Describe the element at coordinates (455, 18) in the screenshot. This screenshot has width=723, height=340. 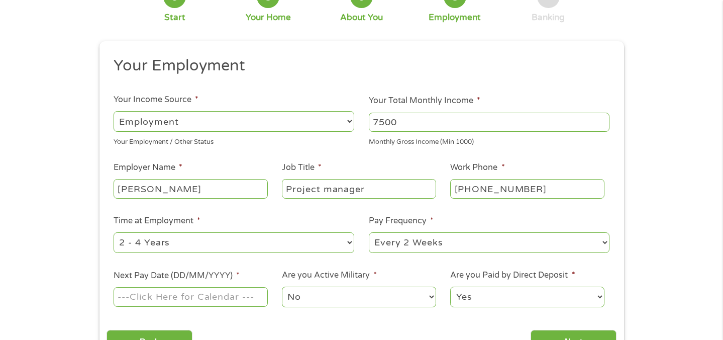
I see `div: Employment` at that location.